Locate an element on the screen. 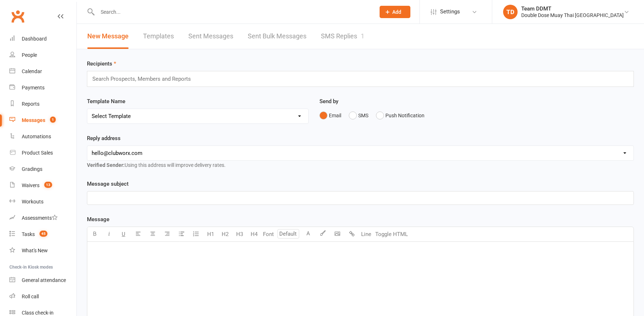  strong: Verified Sender: is located at coordinates (106, 165).